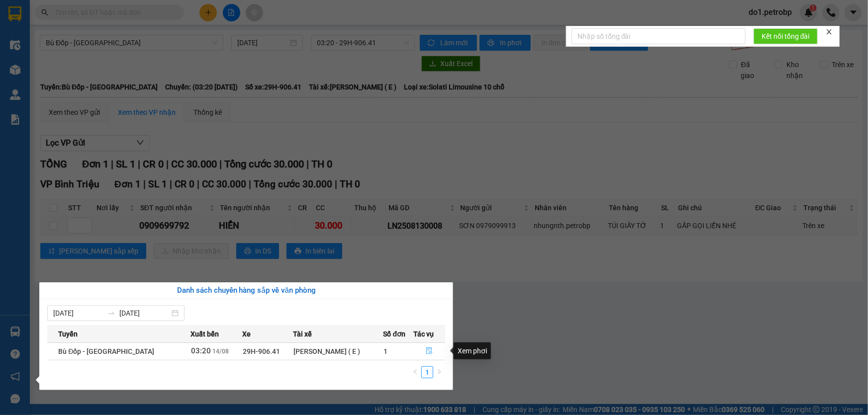 This screenshot has width=868, height=415. What do you see at coordinates (415, 373) in the screenshot?
I see `button: left` at bounding box center [415, 373].